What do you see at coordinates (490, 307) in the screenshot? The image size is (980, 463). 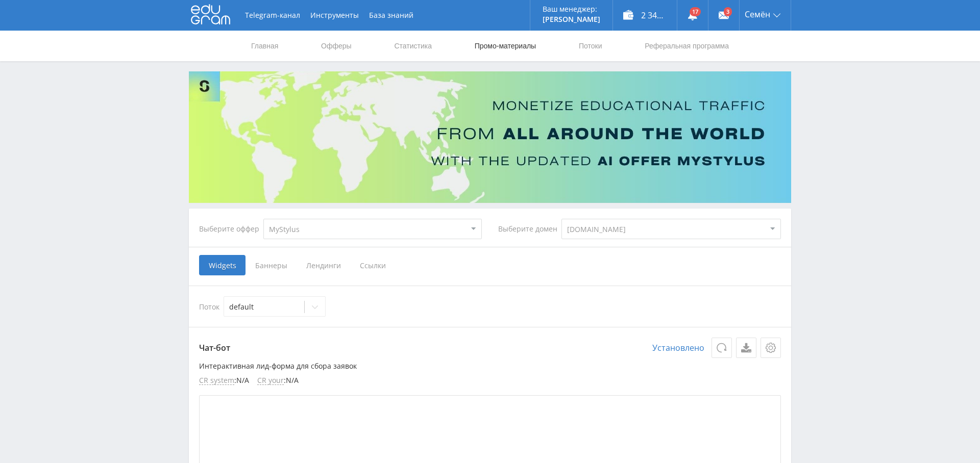 I see `div: Поток` at bounding box center [490, 307].